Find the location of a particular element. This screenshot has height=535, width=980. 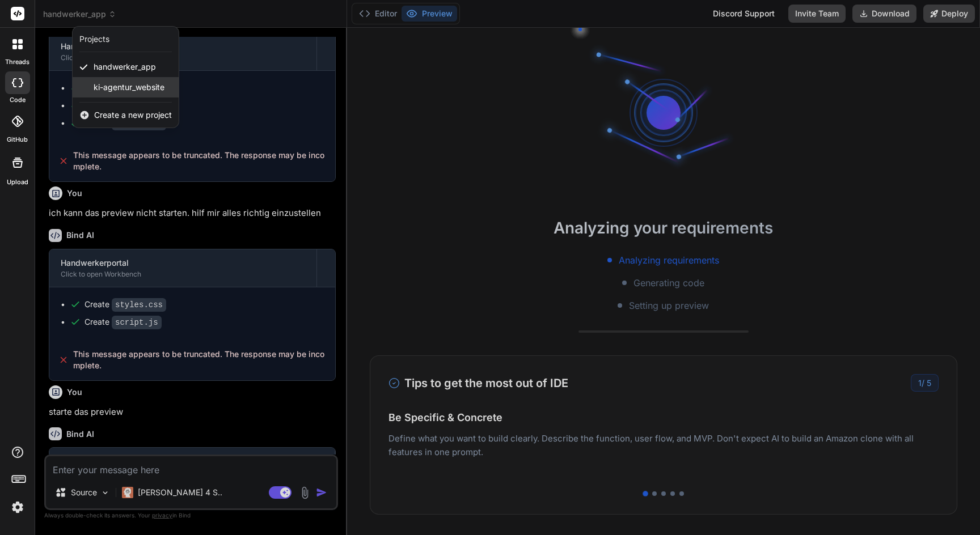

span: Create a new project is located at coordinates (133, 115).